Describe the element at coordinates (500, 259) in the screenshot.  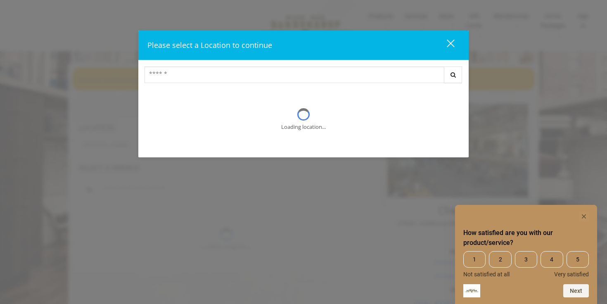
I see `span: 2` at that location.